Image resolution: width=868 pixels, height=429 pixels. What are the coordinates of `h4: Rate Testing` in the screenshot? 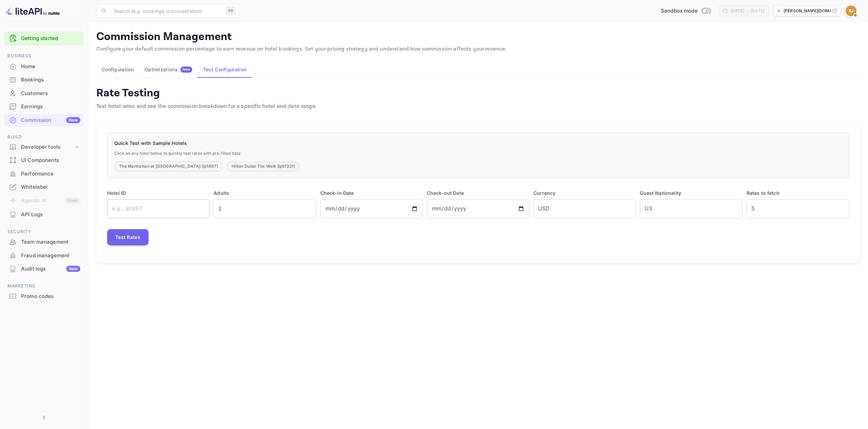 It's located at (207, 93).